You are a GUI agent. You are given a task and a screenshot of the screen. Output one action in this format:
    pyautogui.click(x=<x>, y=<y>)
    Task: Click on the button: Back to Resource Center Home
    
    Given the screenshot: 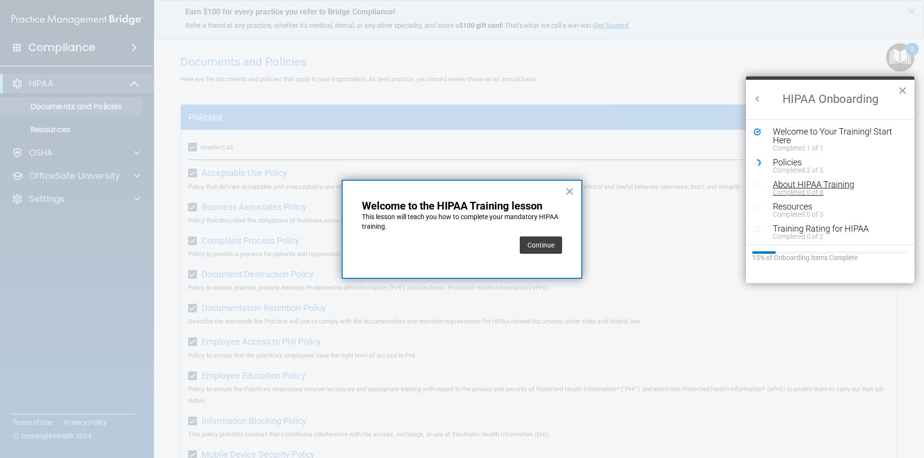 What is the action you would take?
    pyautogui.click(x=757, y=99)
    